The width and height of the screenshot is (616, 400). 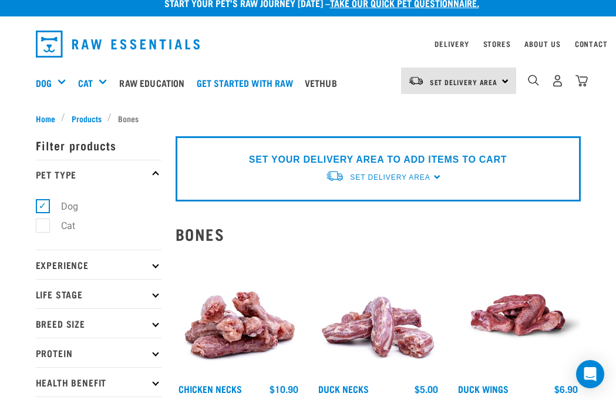 I want to click on label: Dog, so click(x=62, y=206).